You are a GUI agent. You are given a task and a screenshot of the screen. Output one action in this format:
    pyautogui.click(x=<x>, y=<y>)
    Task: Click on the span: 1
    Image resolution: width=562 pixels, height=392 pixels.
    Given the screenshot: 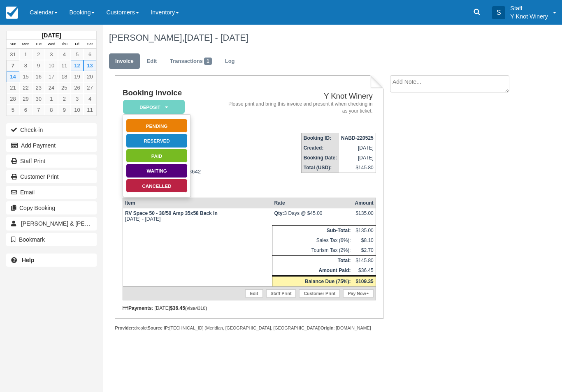 What is the action you would take?
    pyautogui.click(x=208, y=61)
    